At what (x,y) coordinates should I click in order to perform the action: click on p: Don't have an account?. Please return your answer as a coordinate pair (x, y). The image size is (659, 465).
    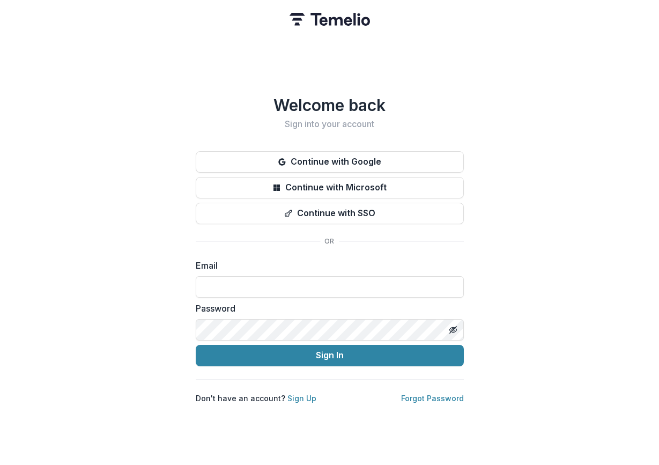
    Looking at the image, I should click on (256, 398).